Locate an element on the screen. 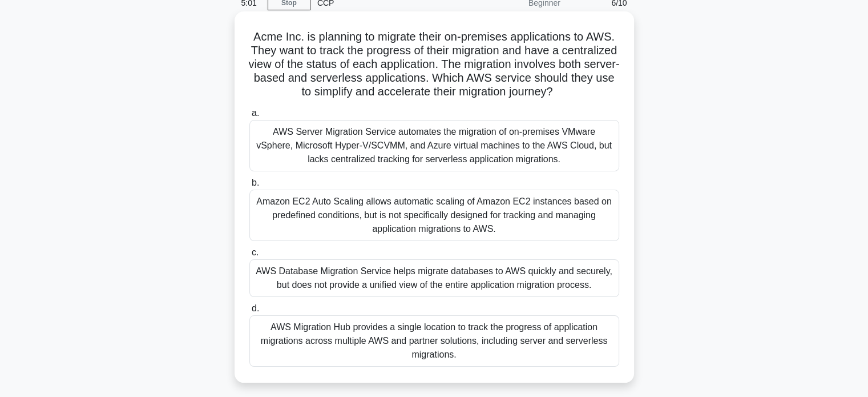 The height and width of the screenshot is (397, 868). h5: Acme Inc. is planning to migrate their on-premises applications to AWS. They want to track the pr... is located at coordinates (434, 65).